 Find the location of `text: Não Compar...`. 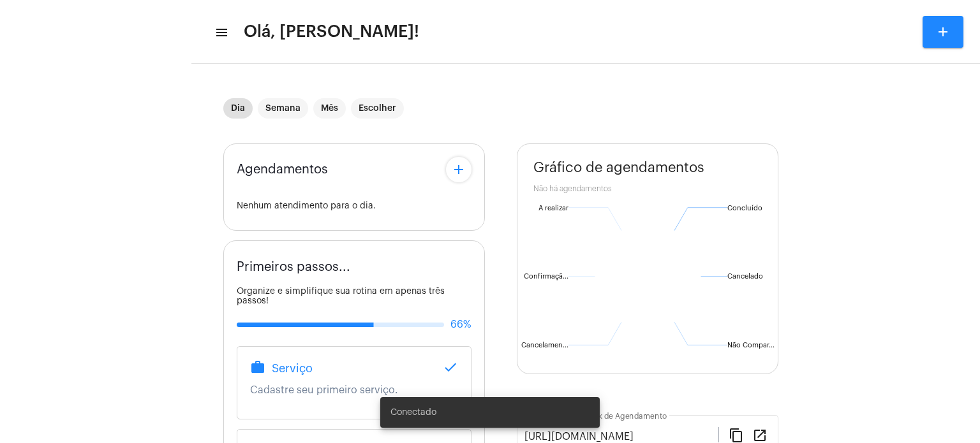

text: Não Compar... is located at coordinates (751, 345).